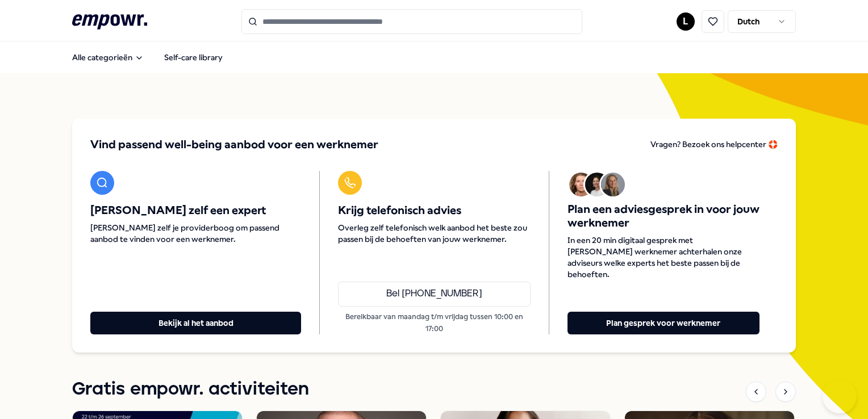 The image size is (868, 419). What do you see at coordinates (434, 234) in the screenshot?
I see `span: Overleg zelf telefonisch welk aanbod het beste zou passen bij de behoeften van jouw werknemer.` at bounding box center [434, 234].